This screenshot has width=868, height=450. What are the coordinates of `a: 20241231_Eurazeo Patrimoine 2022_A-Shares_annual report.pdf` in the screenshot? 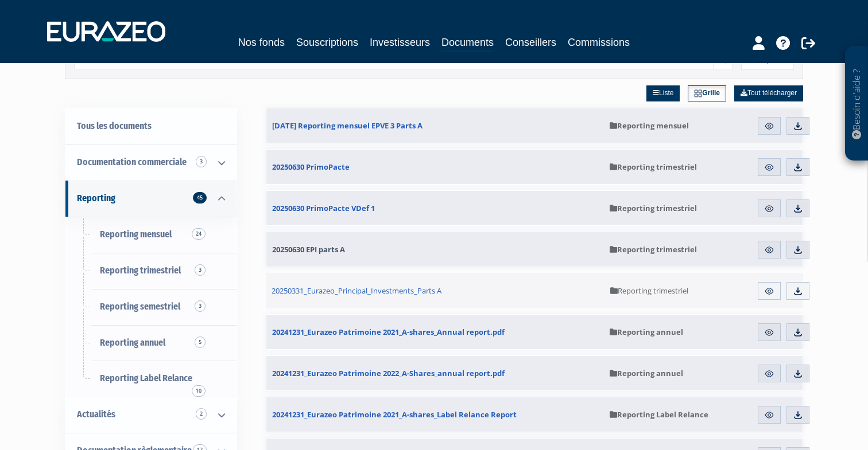 It's located at (435, 374).